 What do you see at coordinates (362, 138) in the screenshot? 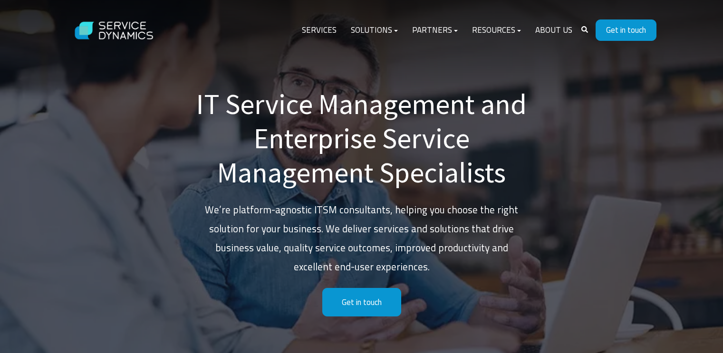
I see `h1: IT Service Management and Enterprise Service Management Specialists` at bounding box center [362, 138].